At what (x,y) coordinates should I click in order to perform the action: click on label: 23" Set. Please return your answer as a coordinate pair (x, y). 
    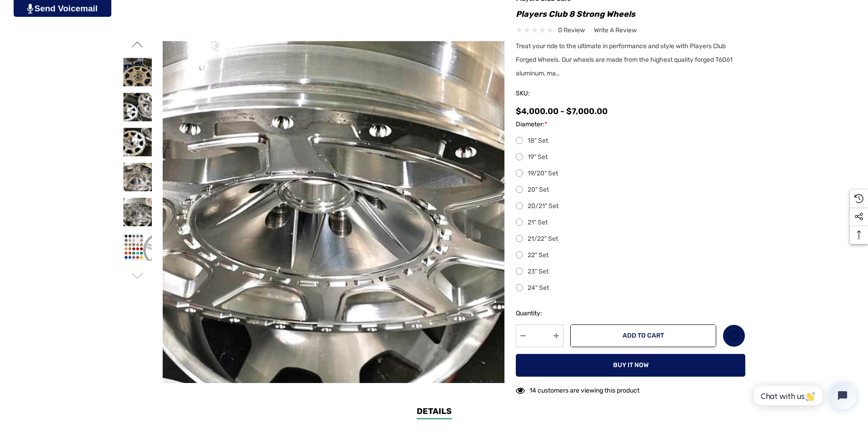
    Looking at the image, I should click on (631, 272).